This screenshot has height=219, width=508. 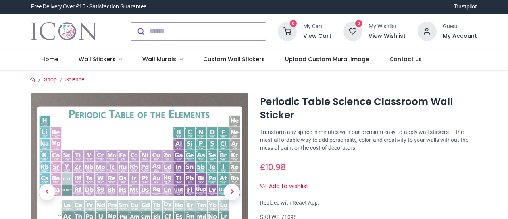 What do you see at coordinates (88, 7) in the screenshot?
I see `div: Free Delivery Over £15 - Satisfaction Guarantee` at bounding box center [88, 7].